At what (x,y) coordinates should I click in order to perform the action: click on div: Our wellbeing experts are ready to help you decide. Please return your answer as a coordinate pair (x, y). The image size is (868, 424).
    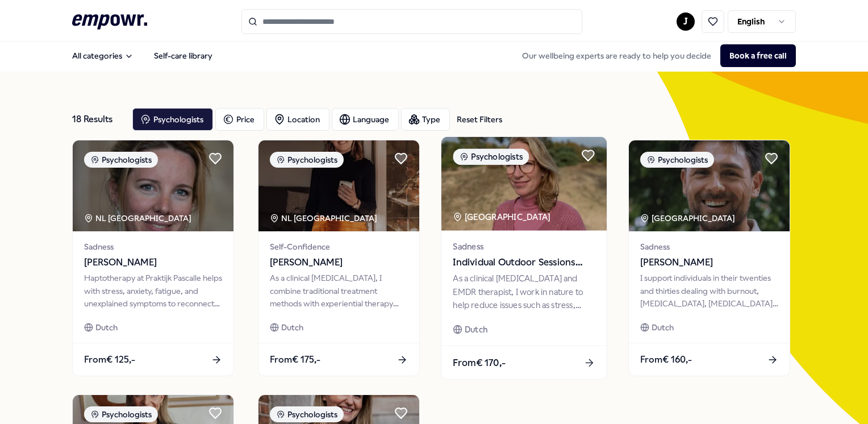
    Looking at the image, I should click on (655, 56).